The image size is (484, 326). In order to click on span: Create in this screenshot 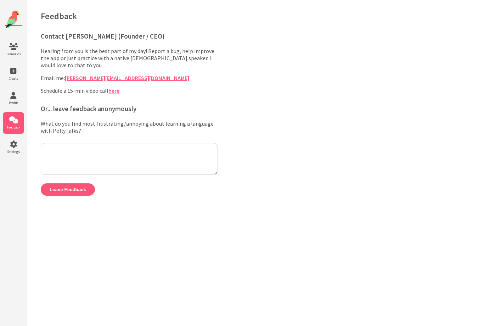, I will do `click(13, 78)`.